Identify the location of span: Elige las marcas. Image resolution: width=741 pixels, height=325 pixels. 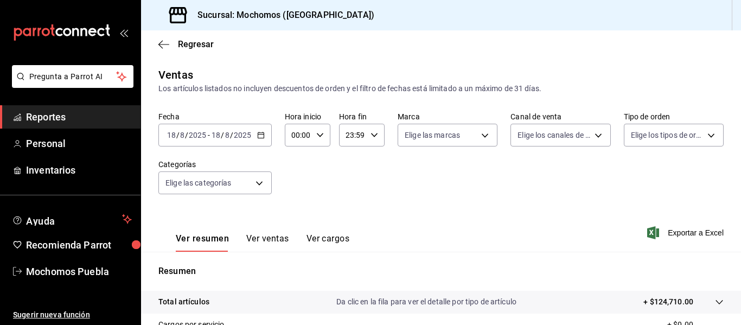
(432, 135).